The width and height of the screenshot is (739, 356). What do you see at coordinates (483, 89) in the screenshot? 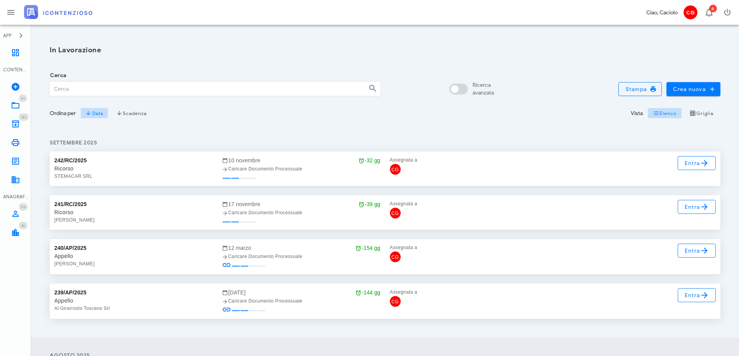
I see `div: Ricerca avanzata` at bounding box center [483, 89].